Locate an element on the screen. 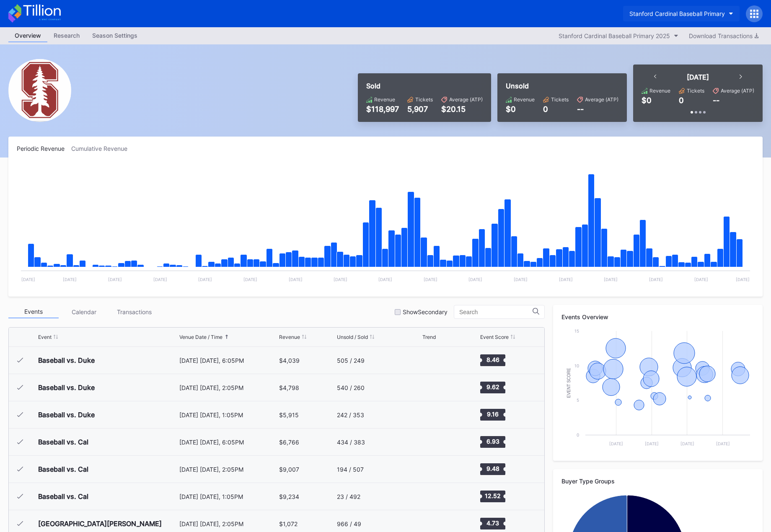 The height and width of the screenshot is (532, 771). text: 12.52 is located at coordinates (493, 495).